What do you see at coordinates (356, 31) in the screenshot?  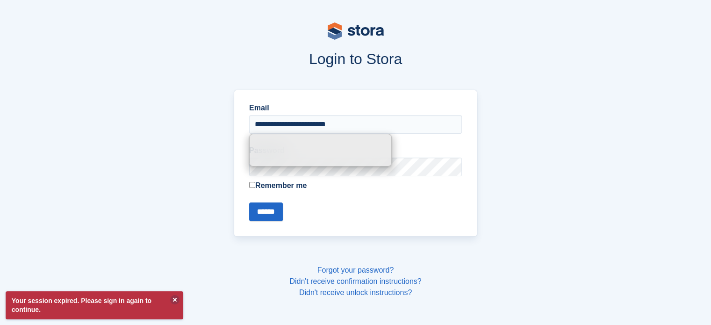 I see `img: stora-logo-53a41332b3708ae10de48c4981b4e9114cc0af31d8433b30ea865607fb682f29.svg` at bounding box center [356, 31].